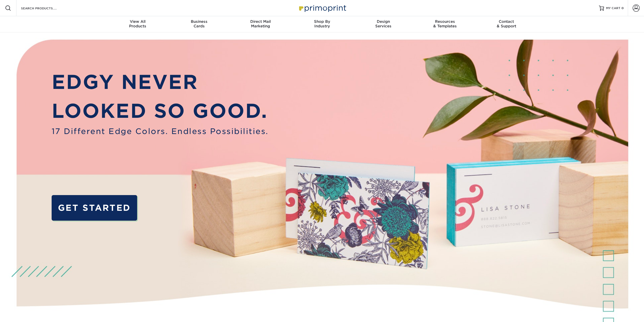 This screenshot has width=644, height=322. Describe the element at coordinates (261, 22) in the screenshot. I see `span: Direct Mail` at that location.